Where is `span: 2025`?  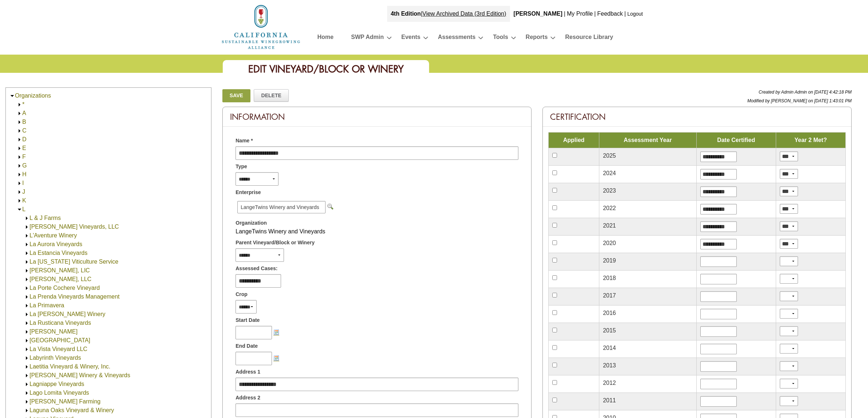
span: 2025 is located at coordinates (610, 155).